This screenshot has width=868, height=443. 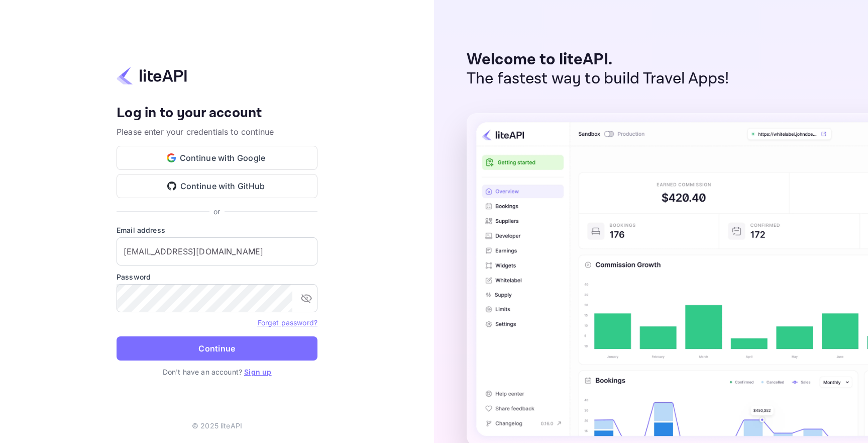 What do you see at coordinates (598, 79) in the screenshot?
I see `p: The fastest way to build Travel Apps!` at bounding box center [598, 79].